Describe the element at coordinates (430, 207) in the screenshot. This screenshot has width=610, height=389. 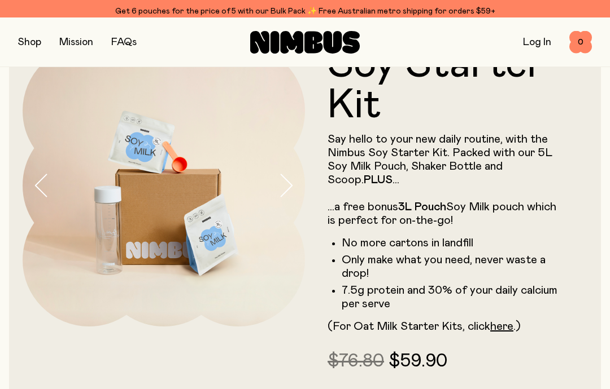
I see `strong: Pouch` at that location.